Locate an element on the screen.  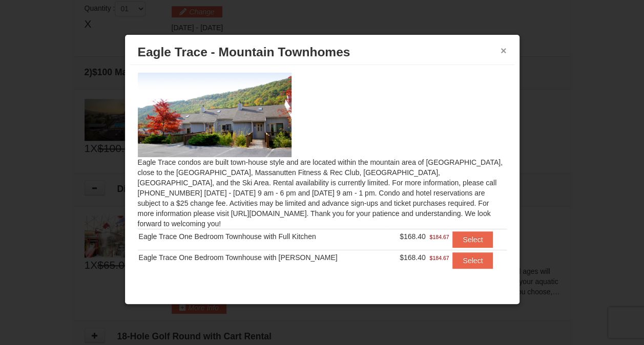
img: 19218983-1-9b289e55.jpg is located at coordinates (215, 115).